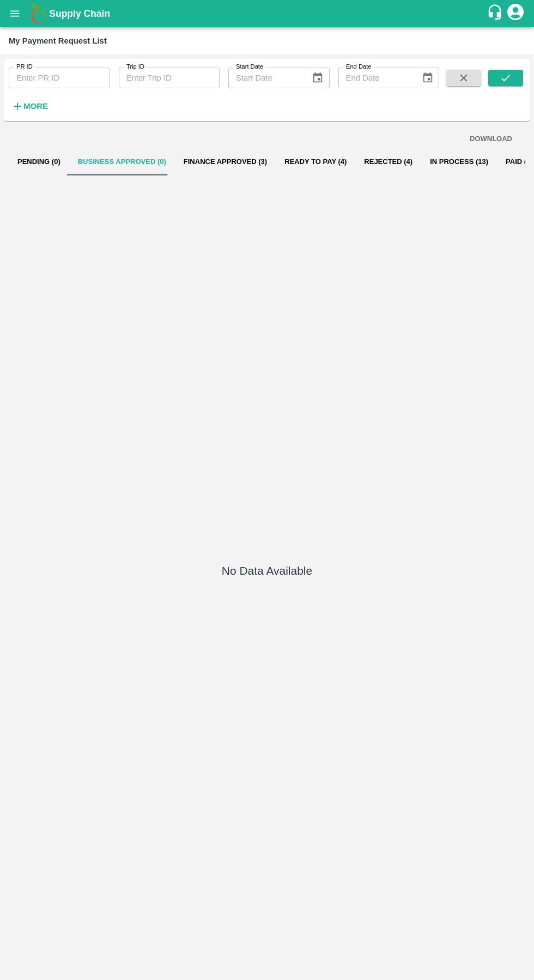 This screenshot has width=534, height=980. I want to click on label: Trip ID, so click(135, 67).